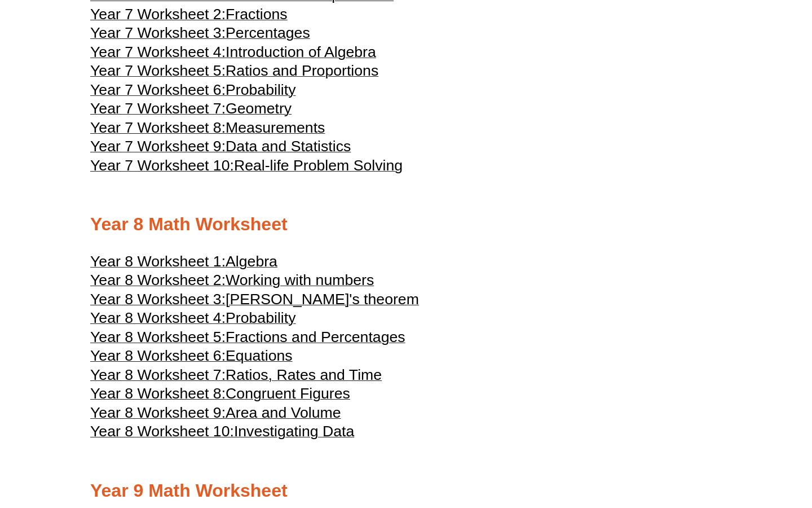  Describe the element at coordinates (294, 431) in the screenshot. I see `span: Investigating Data` at that location.